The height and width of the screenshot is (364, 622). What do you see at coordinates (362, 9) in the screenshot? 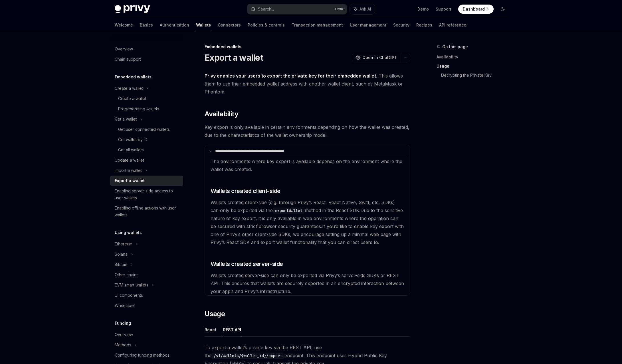
I see `button: Ask AI` at bounding box center [362, 9].